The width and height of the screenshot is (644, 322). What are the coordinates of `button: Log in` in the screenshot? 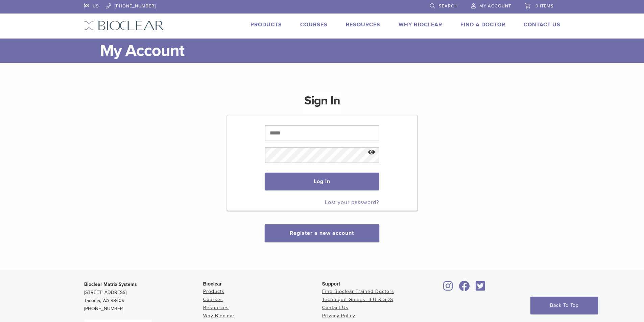 It's located at (322, 182).